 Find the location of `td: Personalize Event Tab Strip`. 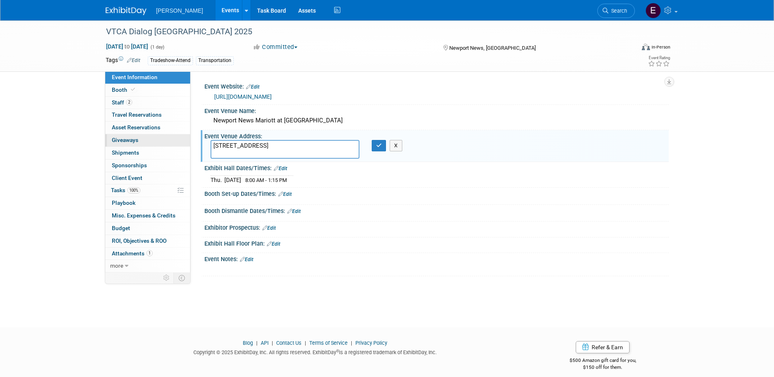

td: Personalize Event Tab Strip is located at coordinates (166, 278).